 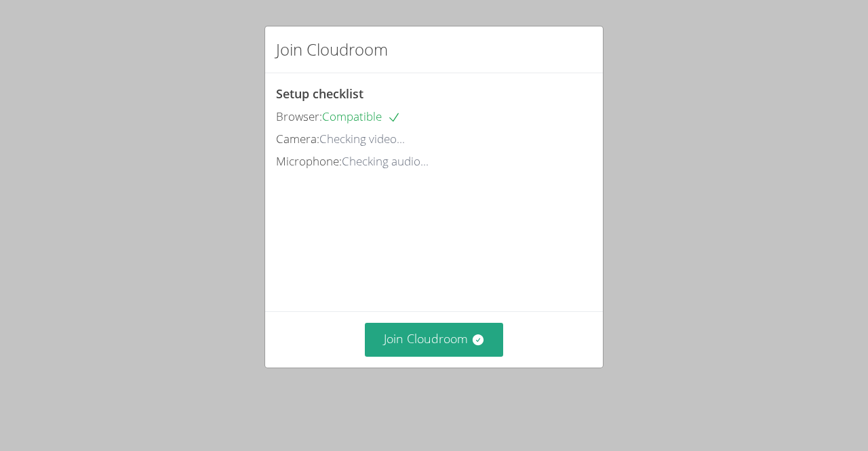 I want to click on button: Join Cloudroom, so click(x=434, y=339).